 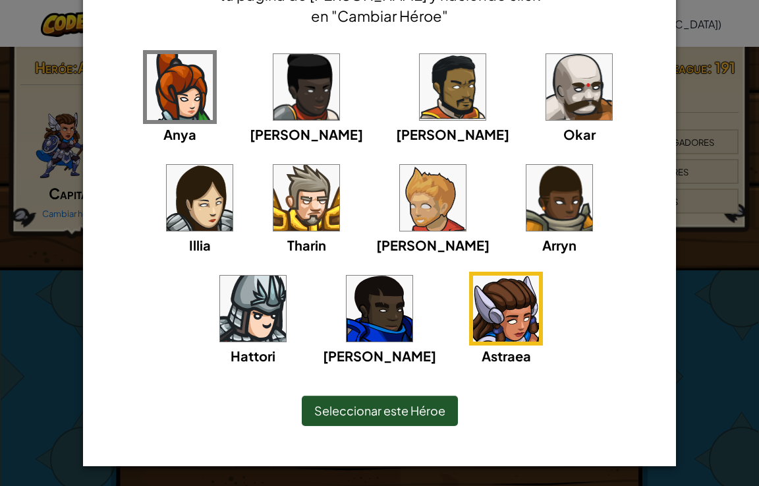 What do you see at coordinates (579, 134) in the screenshot?
I see `span: Okar` at bounding box center [579, 134].